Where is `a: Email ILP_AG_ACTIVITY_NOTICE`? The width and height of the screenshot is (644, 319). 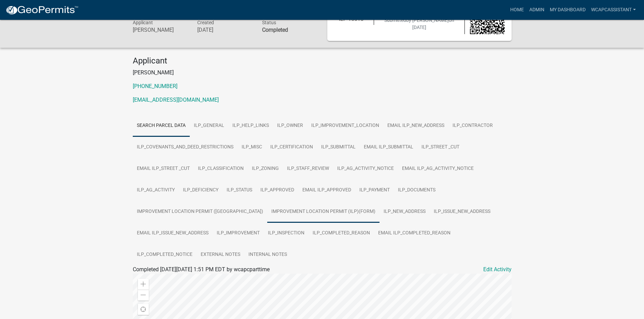 a: Email ILP_AG_ACTIVITY_NOTICE is located at coordinates (437, 169).